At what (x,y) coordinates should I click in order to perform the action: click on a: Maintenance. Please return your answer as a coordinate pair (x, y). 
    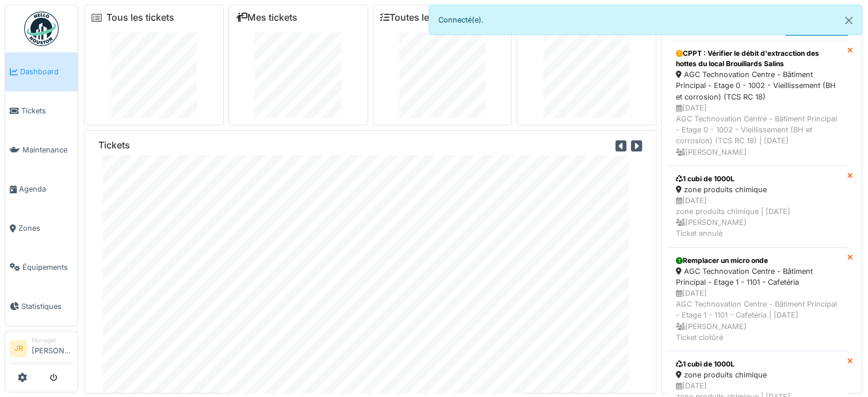
    Looking at the image, I should click on (41, 150).